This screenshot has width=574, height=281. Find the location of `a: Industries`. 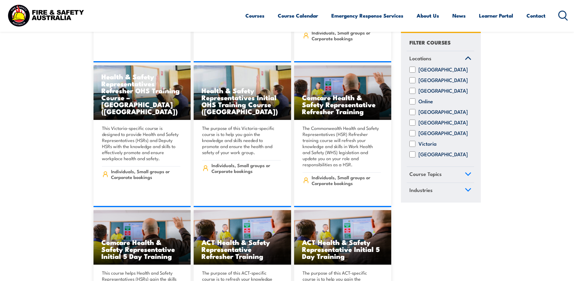

a: Industries is located at coordinates (441, 191).